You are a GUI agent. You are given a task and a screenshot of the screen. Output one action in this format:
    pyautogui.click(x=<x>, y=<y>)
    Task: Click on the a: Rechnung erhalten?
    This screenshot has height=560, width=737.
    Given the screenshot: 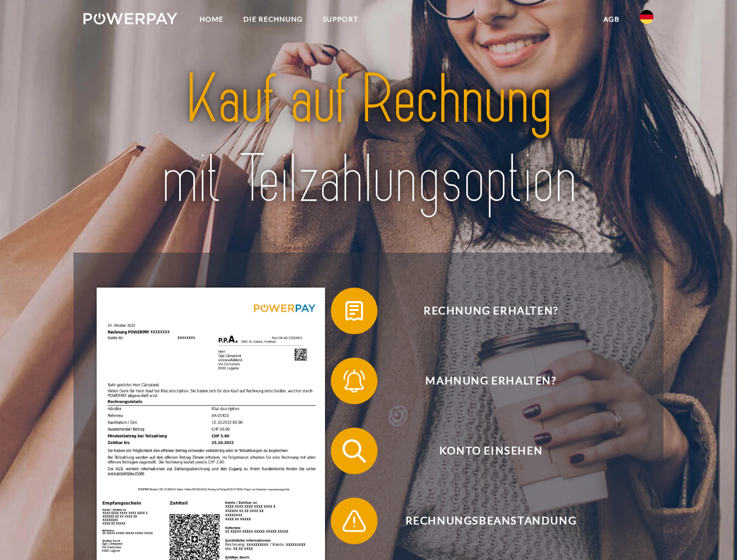 What is the action you would take?
    pyautogui.click(x=482, y=311)
    